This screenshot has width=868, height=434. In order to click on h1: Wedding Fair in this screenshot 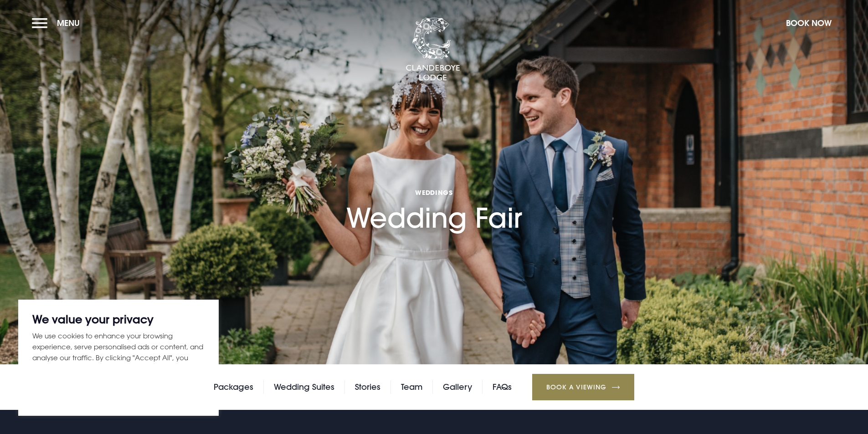, I will do `click(434, 184)`.